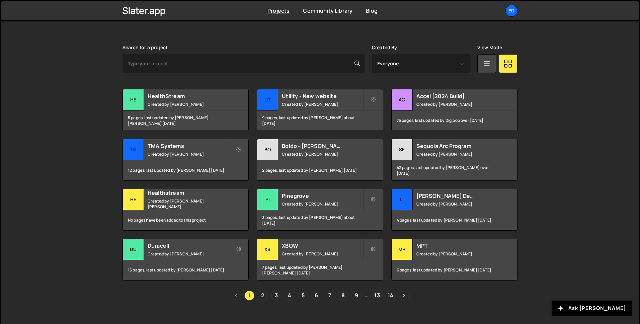  Describe the element at coordinates (343, 295) in the screenshot. I see `a: Page 8` at that location.